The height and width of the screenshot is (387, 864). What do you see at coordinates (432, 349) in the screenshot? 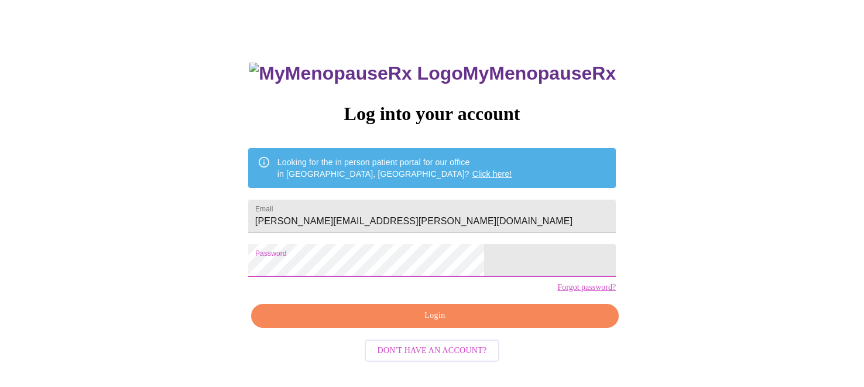
I see `a: Don't have an account?` at bounding box center [432, 349].